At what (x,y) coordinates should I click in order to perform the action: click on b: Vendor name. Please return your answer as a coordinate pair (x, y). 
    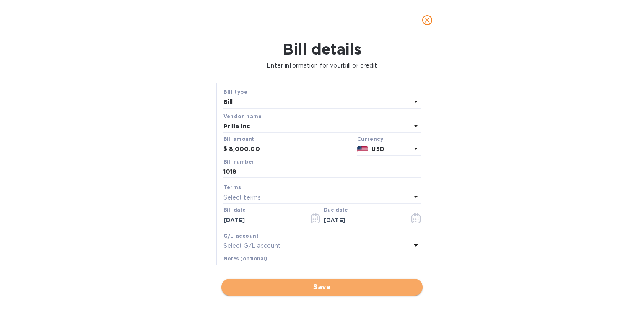
    Looking at the image, I should click on (243, 116).